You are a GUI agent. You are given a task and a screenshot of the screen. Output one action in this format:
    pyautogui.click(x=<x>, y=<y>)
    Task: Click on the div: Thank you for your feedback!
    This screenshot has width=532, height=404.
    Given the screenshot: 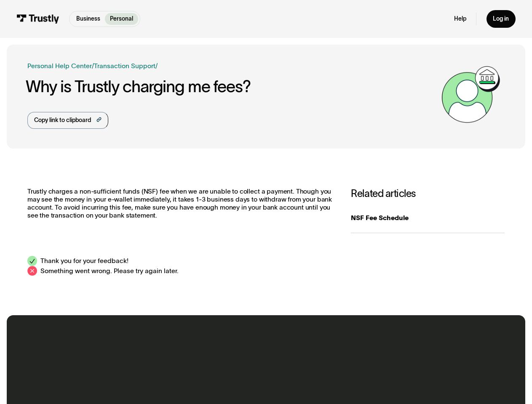 What is the action you would take?
    pyautogui.click(x=84, y=260)
    